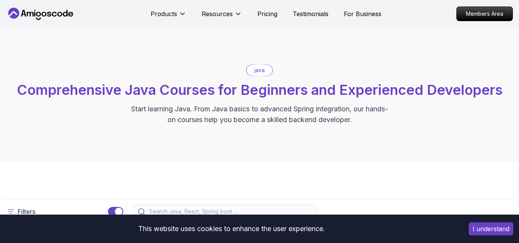 The image size is (519, 243). What do you see at coordinates (230, 212) in the screenshot?
I see `input: Search Java, React, Spring boot ...` at bounding box center [230, 212].